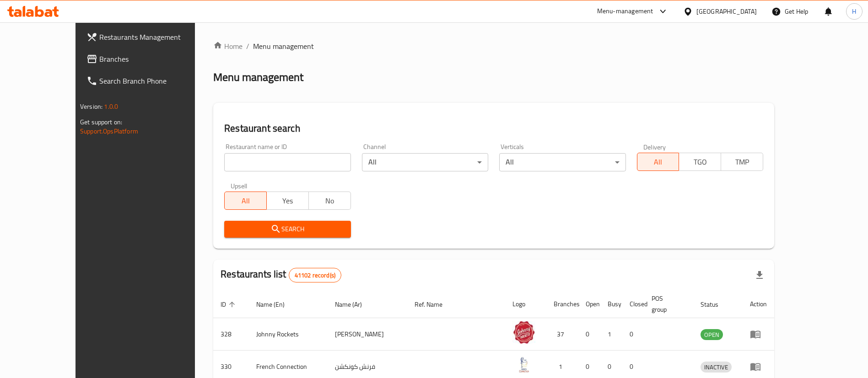  I want to click on span: Ref. Name, so click(434, 305).